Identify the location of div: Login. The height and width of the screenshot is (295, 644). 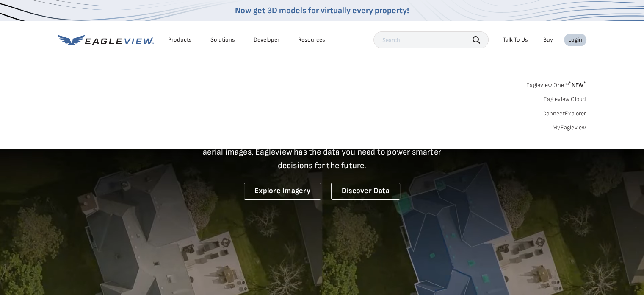
(575, 40).